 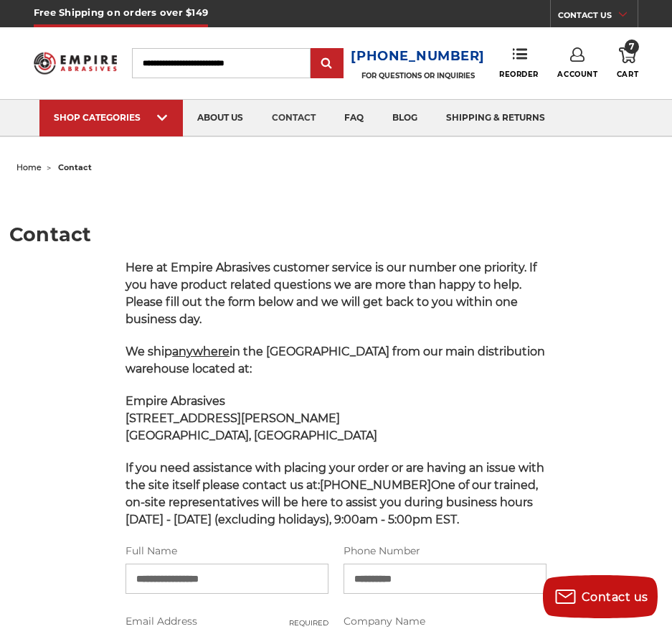 I want to click on a: blog, so click(x=405, y=117).